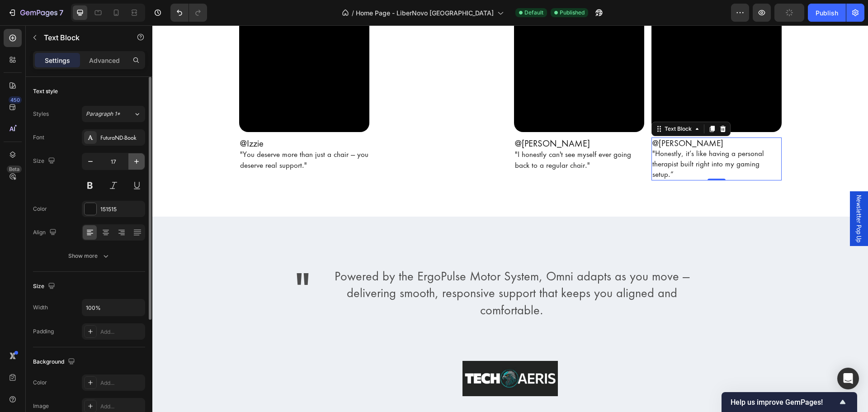 The width and height of the screenshot is (868, 412). What do you see at coordinates (357, 353) in the screenshot?
I see `img: Frame_1410098653_0cd8a66e-6ace-45d4-b069-4a4c5f2e64ac.jpg` at bounding box center [357, 353].